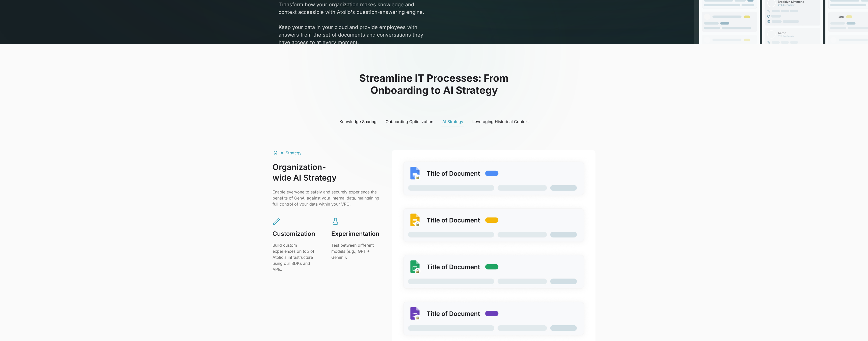  Describe the element at coordinates (353, 23) in the screenshot. I see `p: Transform how your organization makes knowledge and context accessible with Atolio's question-ans...` at that location.